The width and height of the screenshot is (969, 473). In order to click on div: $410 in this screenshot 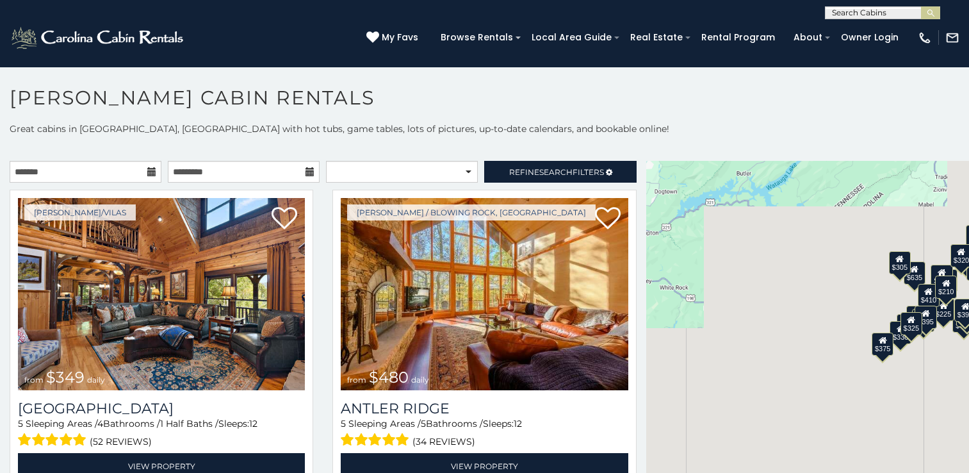, I will do `click(929, 295)`.